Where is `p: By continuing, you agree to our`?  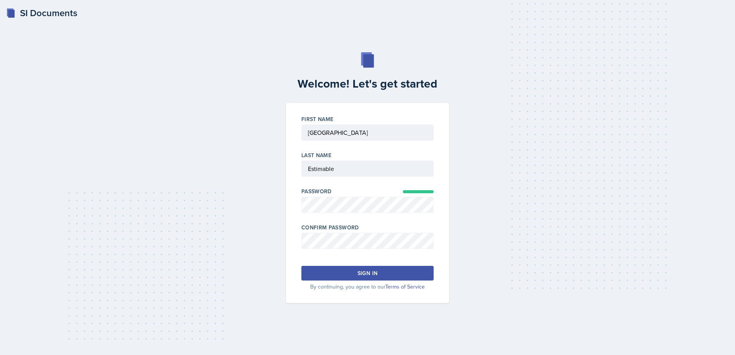
p: By continuing, you agree to our is located at coordinates (368, 287).